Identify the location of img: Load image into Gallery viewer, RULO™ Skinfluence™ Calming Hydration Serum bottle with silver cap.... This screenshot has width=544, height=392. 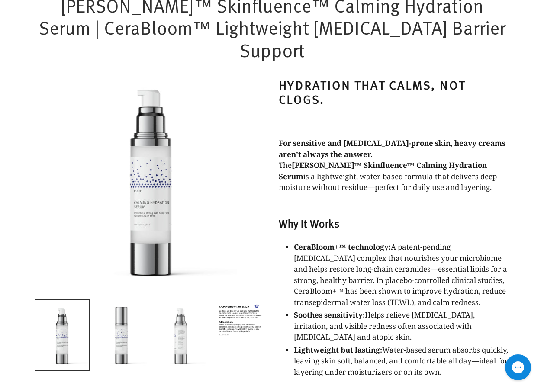
(121, 335).